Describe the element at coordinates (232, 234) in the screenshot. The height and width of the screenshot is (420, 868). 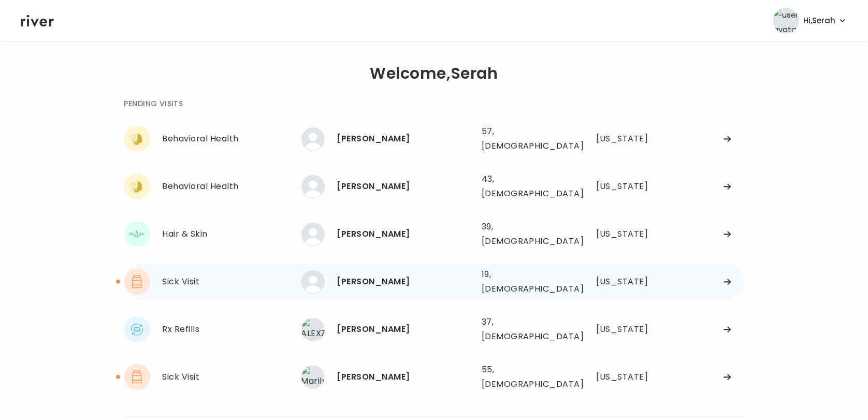
I see `div: Hair & Skin` at that location.